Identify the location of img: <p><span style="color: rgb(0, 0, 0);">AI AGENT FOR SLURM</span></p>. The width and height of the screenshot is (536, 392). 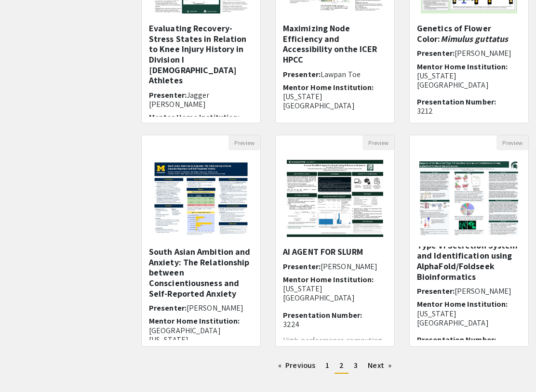
(335, 198).